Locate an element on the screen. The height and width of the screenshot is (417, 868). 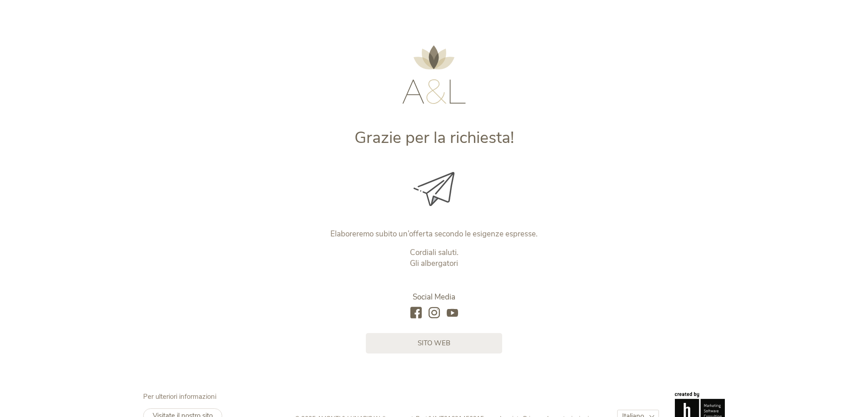
a: youtube is located at coordinates (452, 313).